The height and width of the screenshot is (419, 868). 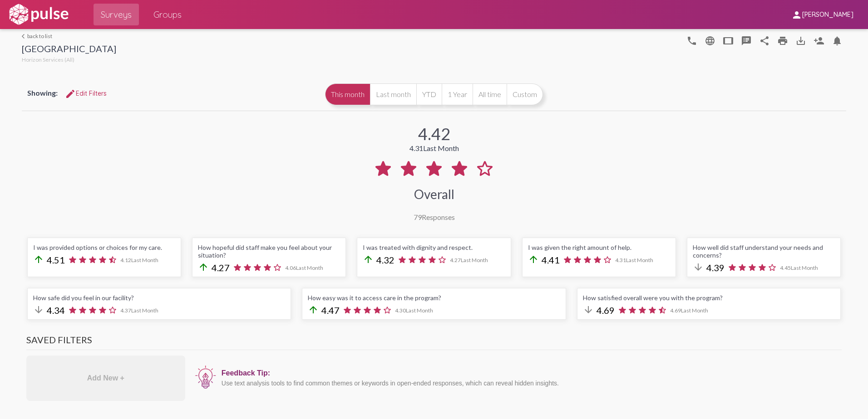 What do you see at coordinates (429, 94) in the screenshot?
I see `button: YTD` at bounding box center [429, 94].